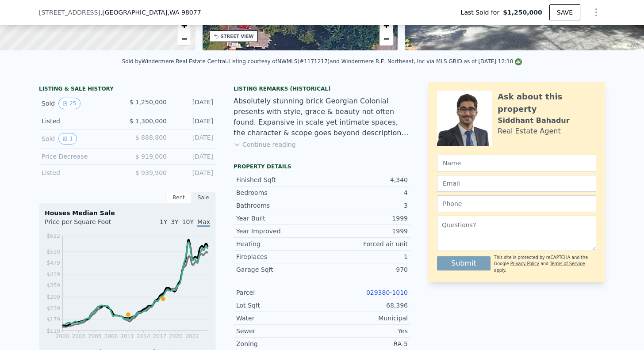  I want to click on tspan: $299, so click(53, 297).